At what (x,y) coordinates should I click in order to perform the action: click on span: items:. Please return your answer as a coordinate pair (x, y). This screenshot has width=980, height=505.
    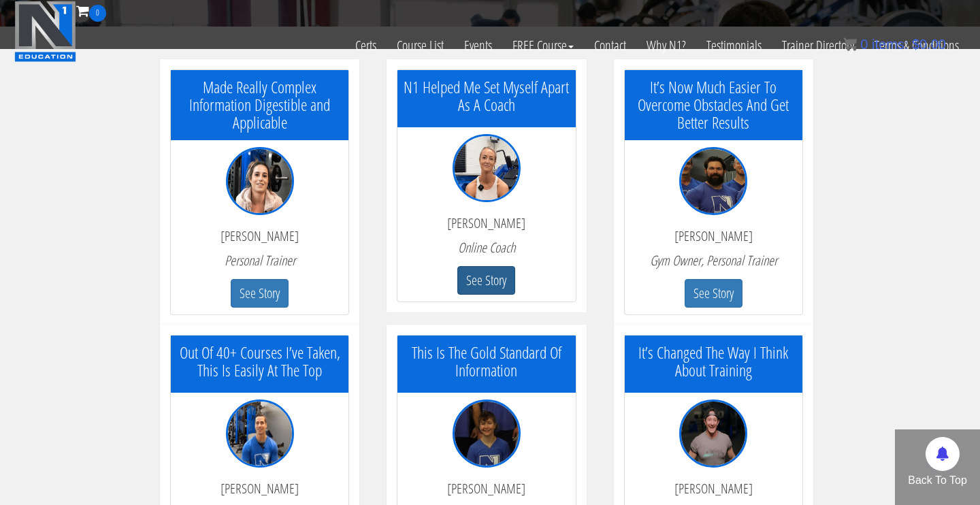
    Looking at the image, I should click on (890, 44).